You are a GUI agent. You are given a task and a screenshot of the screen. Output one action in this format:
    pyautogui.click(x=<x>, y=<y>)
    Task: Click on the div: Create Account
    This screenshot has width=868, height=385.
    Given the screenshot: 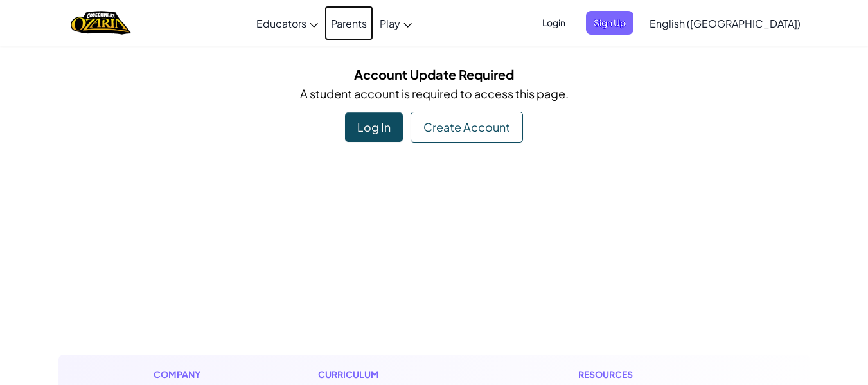 What is the action you would take?
    pyautogui.click(x=467, y=127)
    